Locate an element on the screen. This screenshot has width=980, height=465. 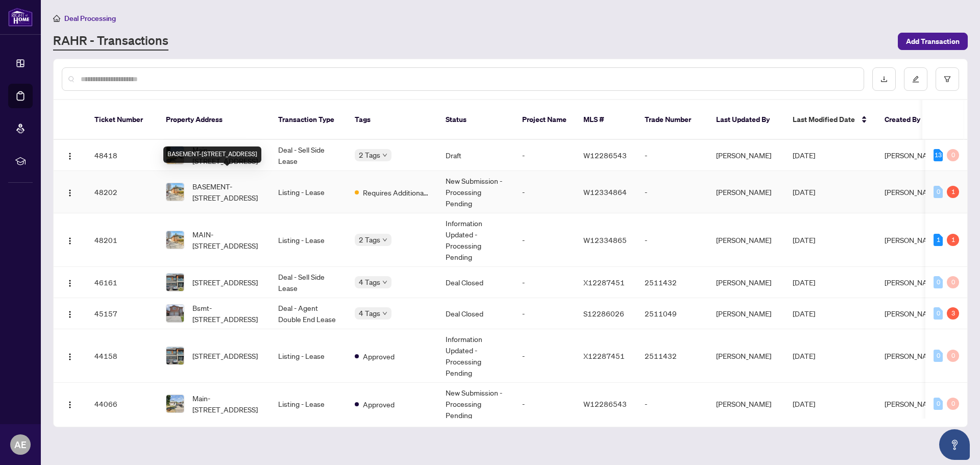
span: filter is located at coordinates (947, 79).